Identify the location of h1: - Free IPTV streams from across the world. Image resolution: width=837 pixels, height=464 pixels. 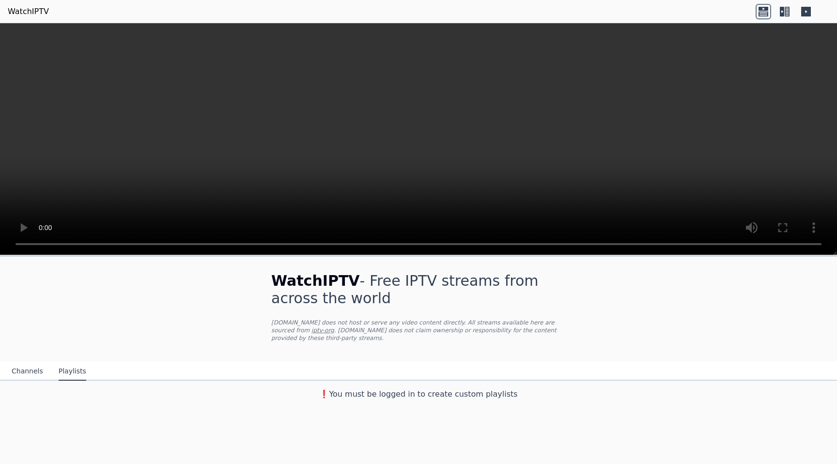
(418, 290).